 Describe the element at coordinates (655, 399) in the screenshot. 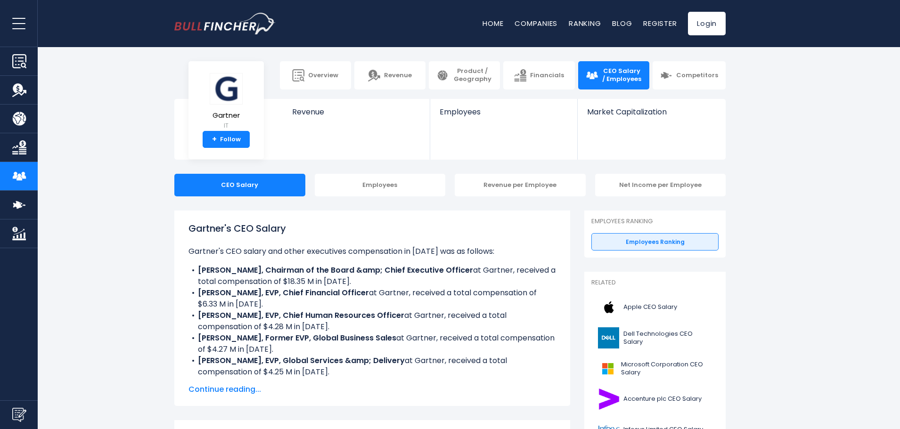

I see `a: Accenture plc CEO Salary` at that location.